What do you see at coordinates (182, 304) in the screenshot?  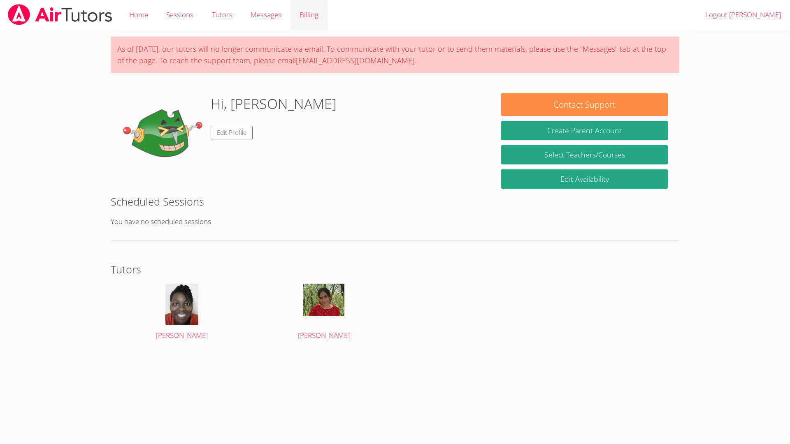 I see `img: avatar.png` at bounding box center [182, 304].